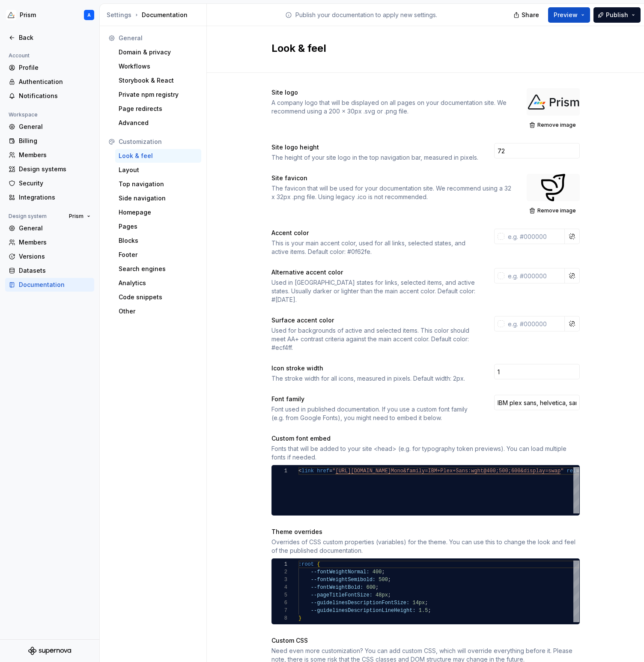  I want to click on div: Fonts that will be added to your site <head> (e.g. for typography token previews). You can load m..., so click(426, 453).